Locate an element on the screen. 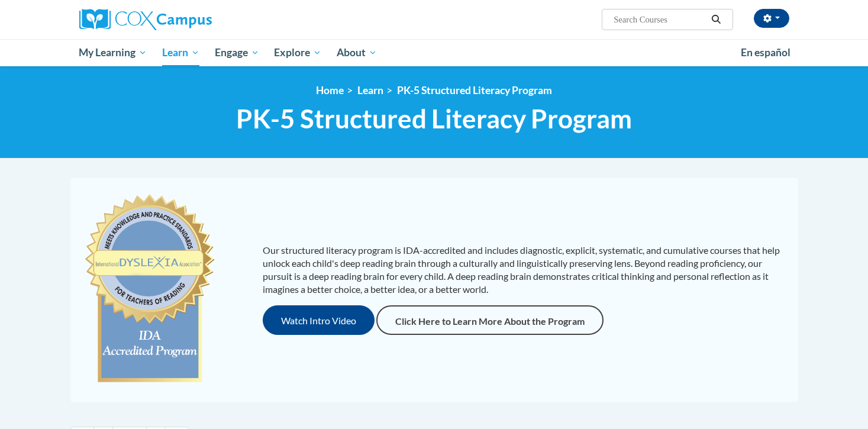 The image size is (868, 429). a: PK-5 Structured Literacy Program is located at coordinates (475, 90).